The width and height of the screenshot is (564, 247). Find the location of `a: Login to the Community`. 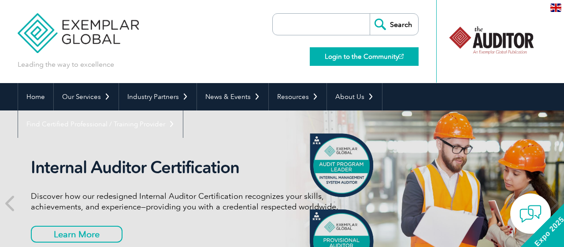

a: Login to the Community is located at coordinates (364, 56).